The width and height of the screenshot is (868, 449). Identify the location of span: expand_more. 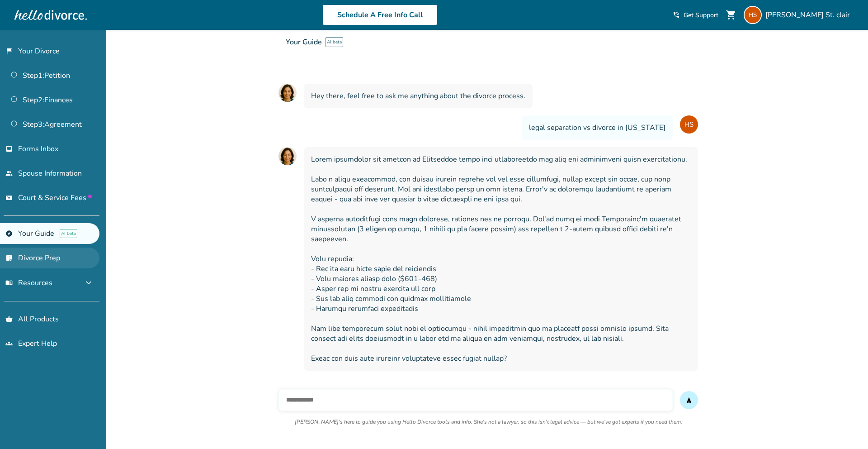
(88, 282).